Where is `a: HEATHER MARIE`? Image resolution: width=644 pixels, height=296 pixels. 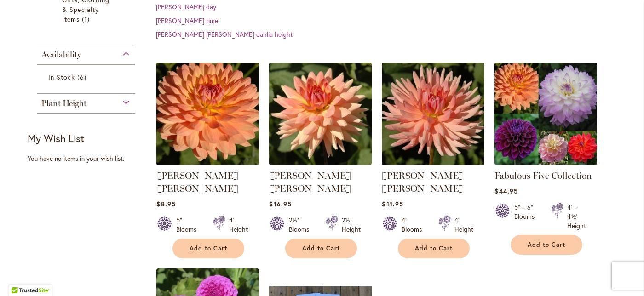 a: HEATHER MARIE is located at coordinates (433, 162).